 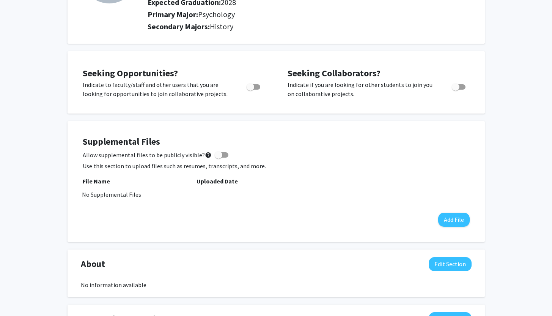 I want to click on span: Allow supplemental files to be publicly visible?, so click(x=147, y=155).